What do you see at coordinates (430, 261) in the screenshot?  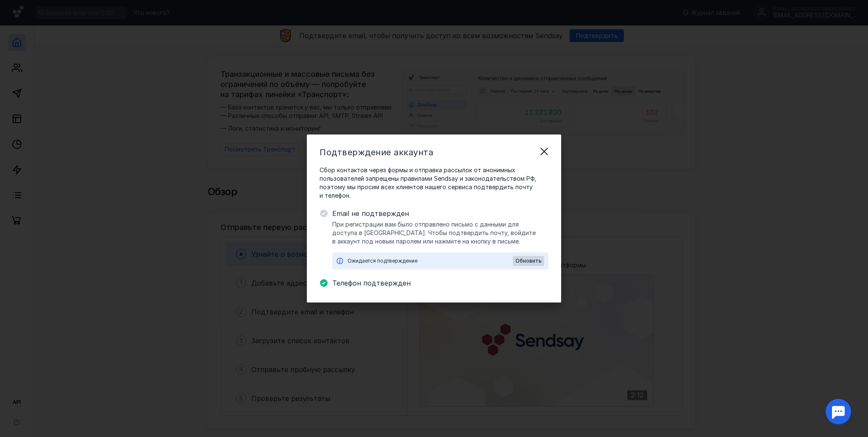 I see `div: Ожидается подтверждение` at bounding box center [430, 261].